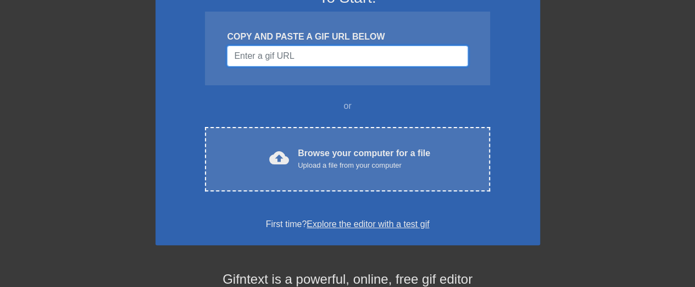 The width and height of the screenshot is (695, 287). I want to click on div: COPY AND PASTE A GIF URL BELOW, so click(347, 37).